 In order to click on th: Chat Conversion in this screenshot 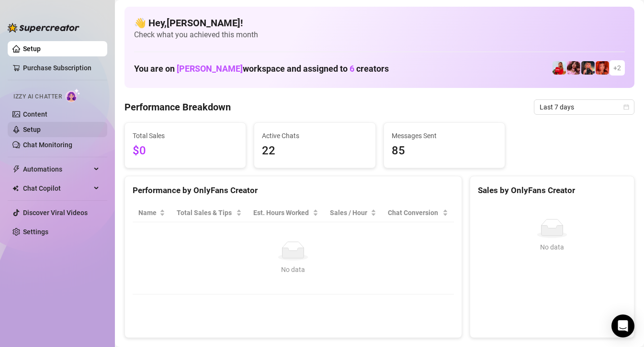, I will do `click(417, 213)`.